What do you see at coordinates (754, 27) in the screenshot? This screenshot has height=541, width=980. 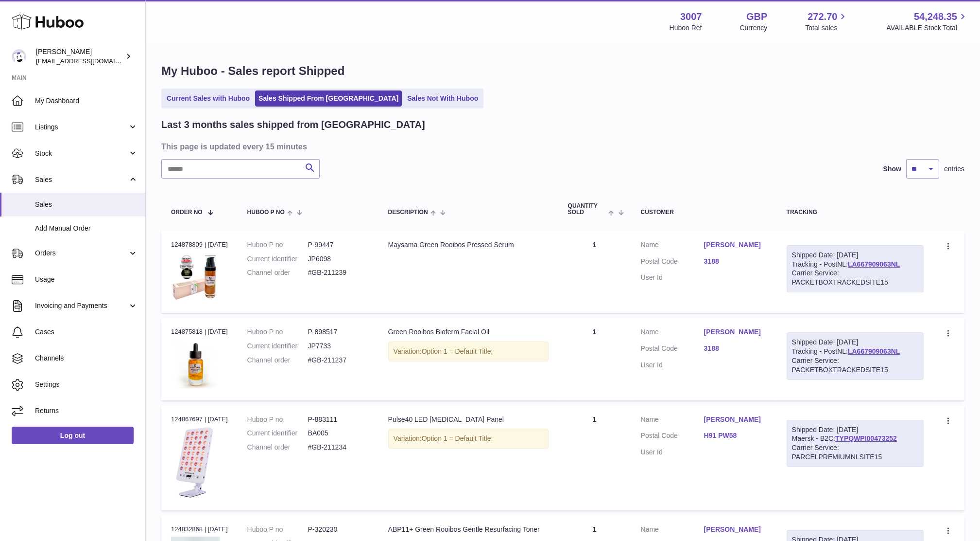 I see `div: Currency` at bounding box center [754, 27].